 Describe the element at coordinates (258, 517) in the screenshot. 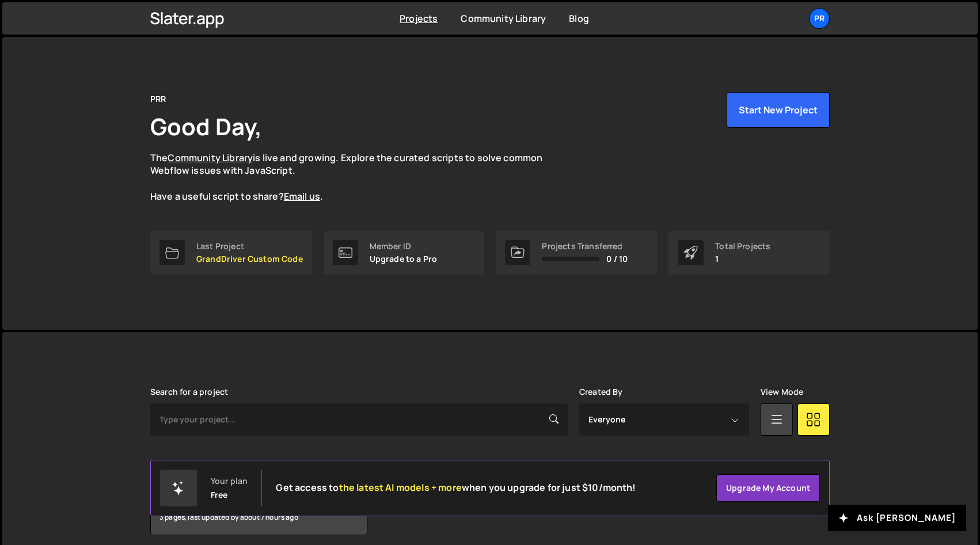

I see `div: 3 pages, last updated by about 7 hours ago` at that location.